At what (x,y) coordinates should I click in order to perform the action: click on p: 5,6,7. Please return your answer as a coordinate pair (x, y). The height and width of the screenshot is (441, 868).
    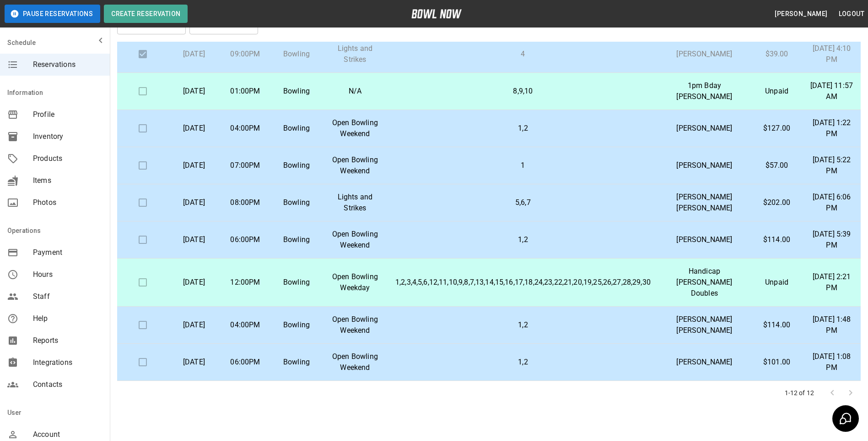
    Looking at the image, I should click on (523, 203).